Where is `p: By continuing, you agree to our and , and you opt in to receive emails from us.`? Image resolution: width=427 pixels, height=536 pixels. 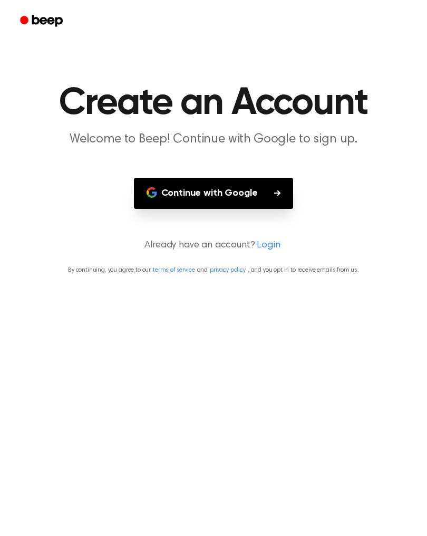 p: By continuing, you agree to our and , and you opt in to receive emails from us. is located at coordinates (214, 270).